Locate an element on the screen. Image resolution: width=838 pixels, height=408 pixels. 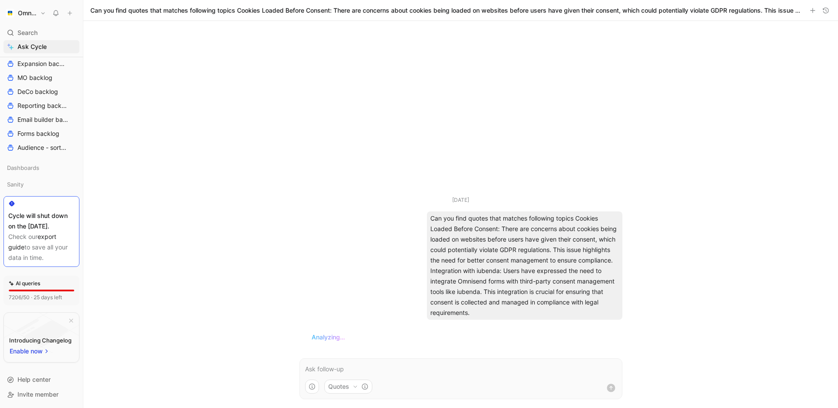
div: AI queries is located at coordinates (24, 283).